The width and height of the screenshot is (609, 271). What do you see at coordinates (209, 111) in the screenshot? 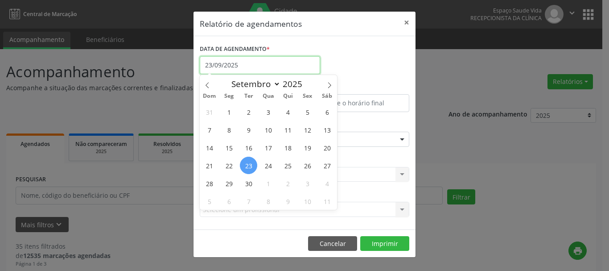
I see `span: Agosto 31, 2025` at bounding box center [209, 111].